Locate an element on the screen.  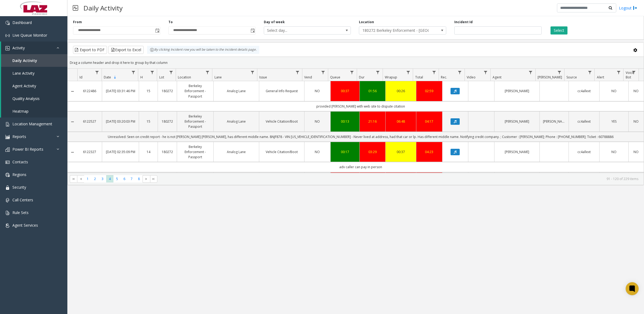
button: Select is located at coordinates (559, 30).